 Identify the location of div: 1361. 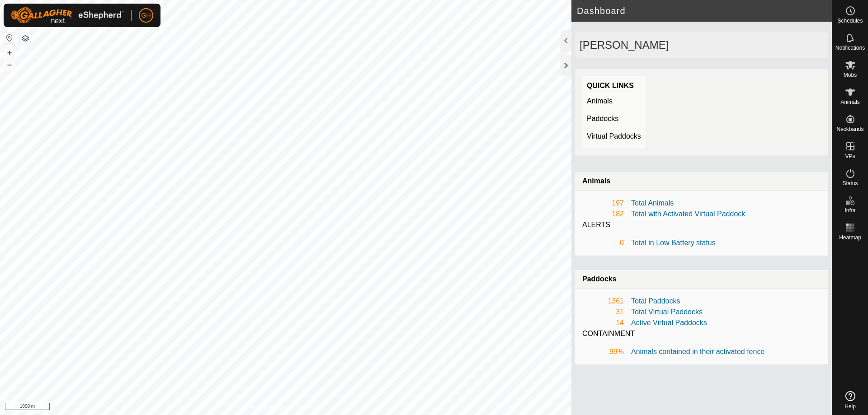
(603, 302).